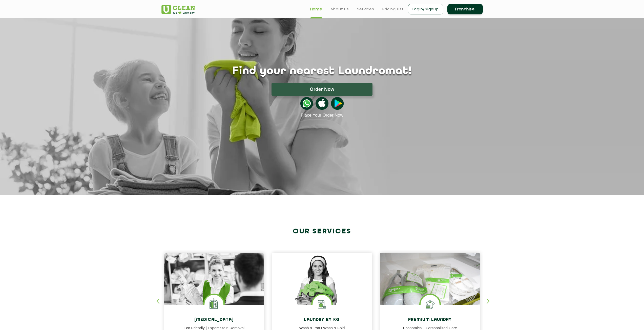  What do you see at coordinates (426, 9) in the screenshot?
I see `a: Login/Signup` at bounding box center [426, 9].